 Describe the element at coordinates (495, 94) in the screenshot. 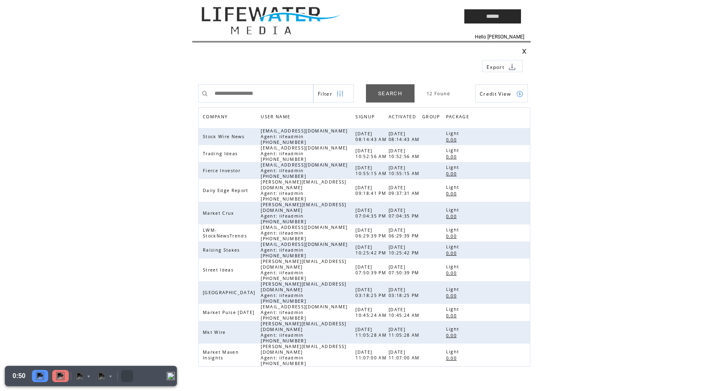

I see `span: Show Credits View` at that location.